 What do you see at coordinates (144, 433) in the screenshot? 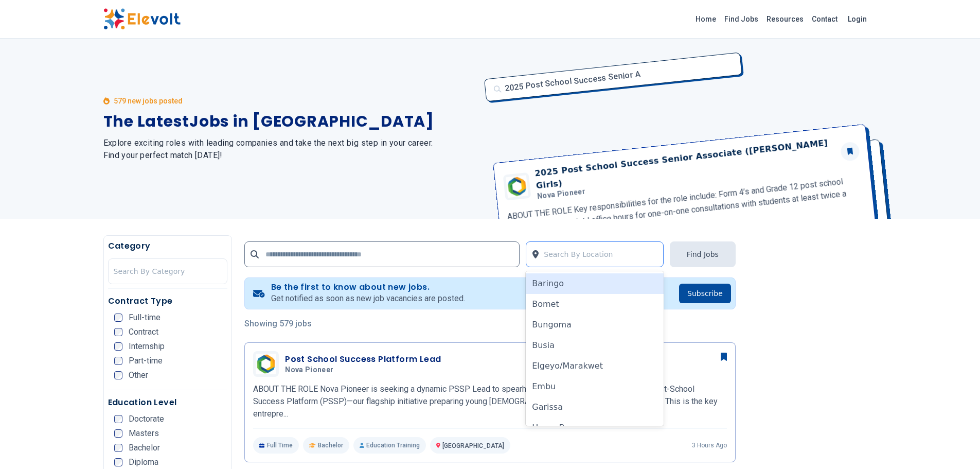
I see `span: Masters` at bounding box center [144, 433].